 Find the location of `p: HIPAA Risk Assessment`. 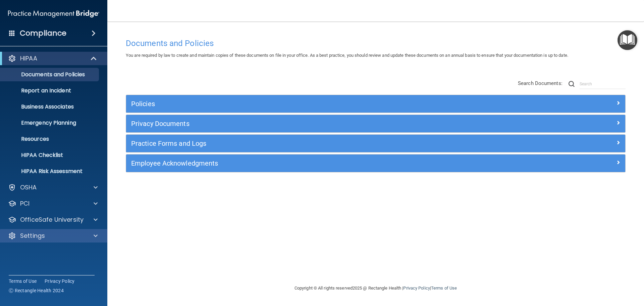

p: HIPAA Risk Assessment is located at coordinates (50, 171).